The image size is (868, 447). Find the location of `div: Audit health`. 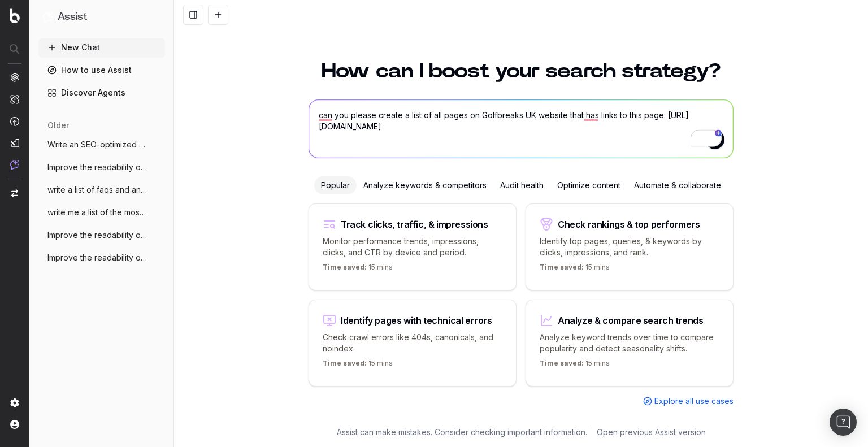

div: Audit health is located at coordinates (521, 186).